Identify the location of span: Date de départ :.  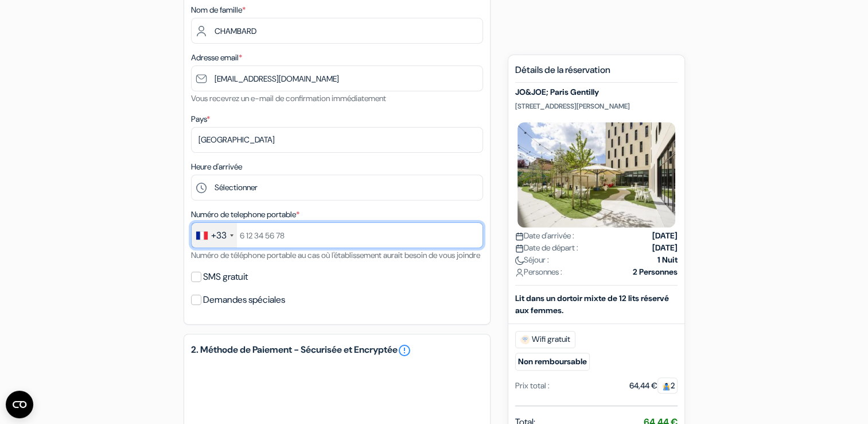
(547, 248).